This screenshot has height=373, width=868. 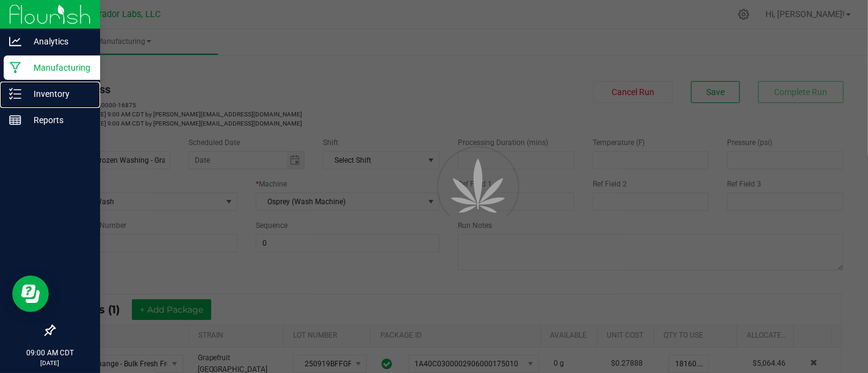 I want to click on inline-svg: Manufacturing, so click(x=15, y=68).